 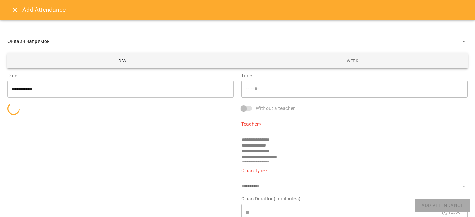 What do you see at coordinates (354, 76) in the screenshot?
I see `label: Time` at bounding box center [354, 76].